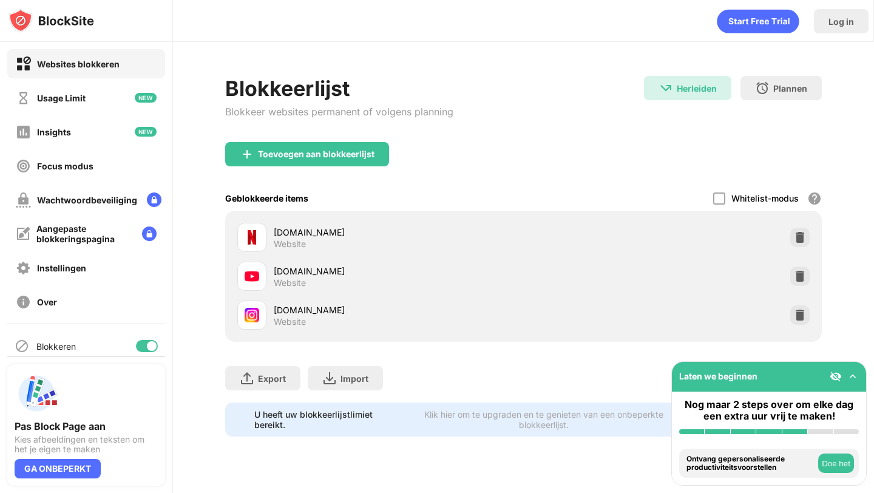 This screenshot has height=493, width=874. Describe the element at coordinates (339, 88) in the screenshot. I see `div: Blokkeerlijst` at that location.